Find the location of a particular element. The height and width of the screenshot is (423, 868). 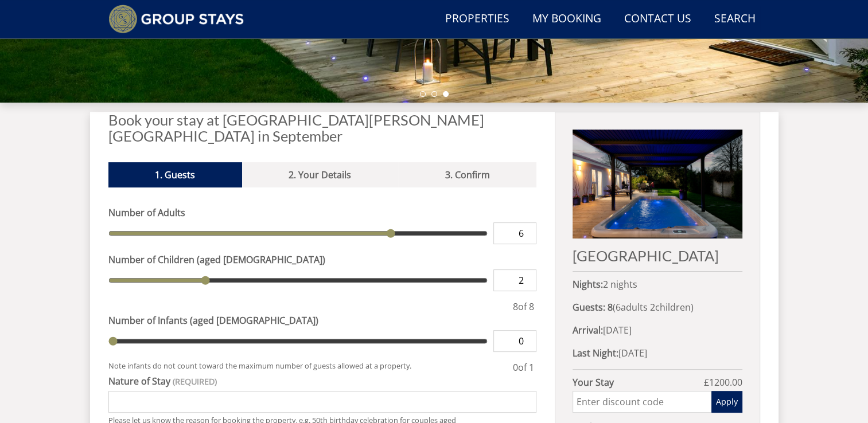

a: Search is located at coordinates (735, 19).